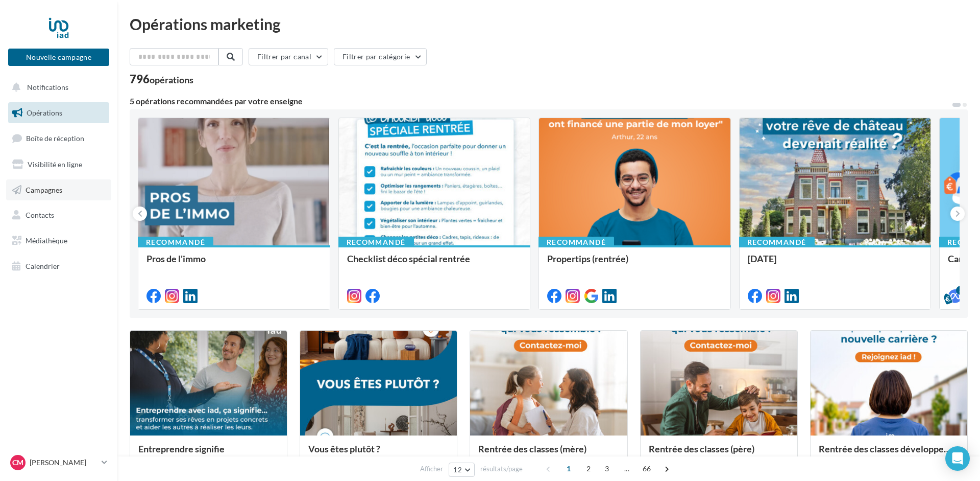 The image size is (980, 481). What do you see at coordinates (234, 264) in the screenshot?
I see `div: Pros de l'immo` at bounding box center [234, 264].